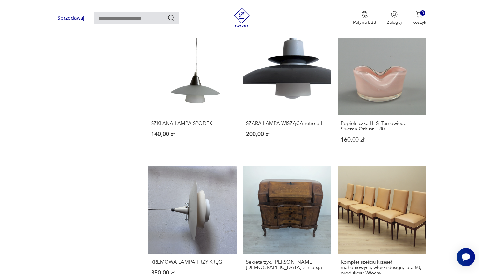 This screenshot has width=479, height=274. What do you see at coordinates (365, 15) in the screenshot?
I see `img: Ikona medalu` at bounding box center [365, 15].